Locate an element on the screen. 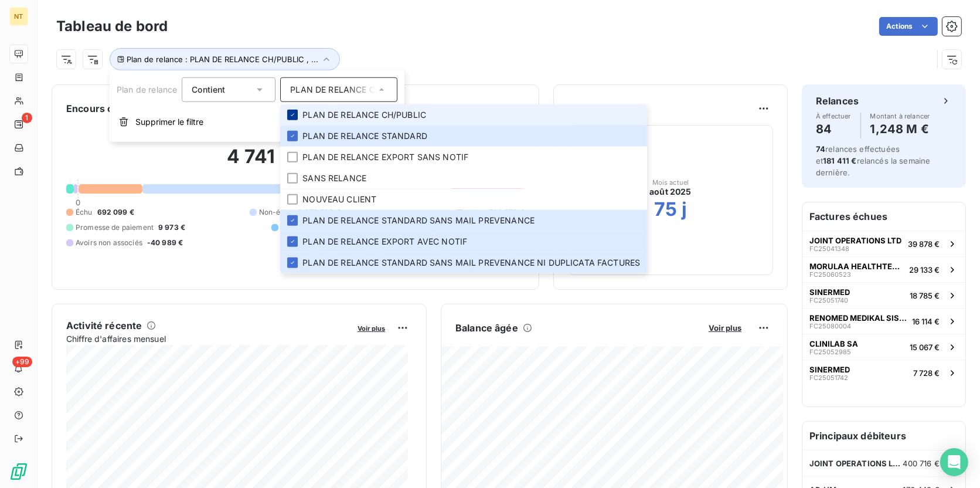  span: SANS RELANCE is located at coordinates (334, 178).